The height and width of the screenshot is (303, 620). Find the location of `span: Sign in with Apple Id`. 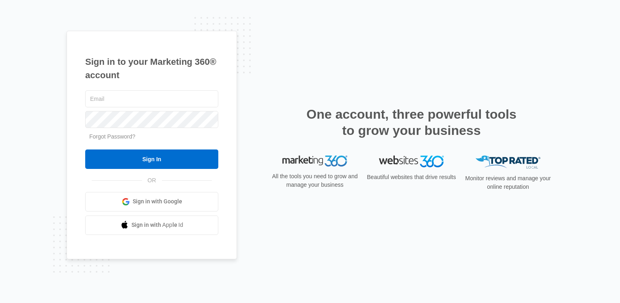

span: Sign in with Apple Id is located at coordinates (157, 225).